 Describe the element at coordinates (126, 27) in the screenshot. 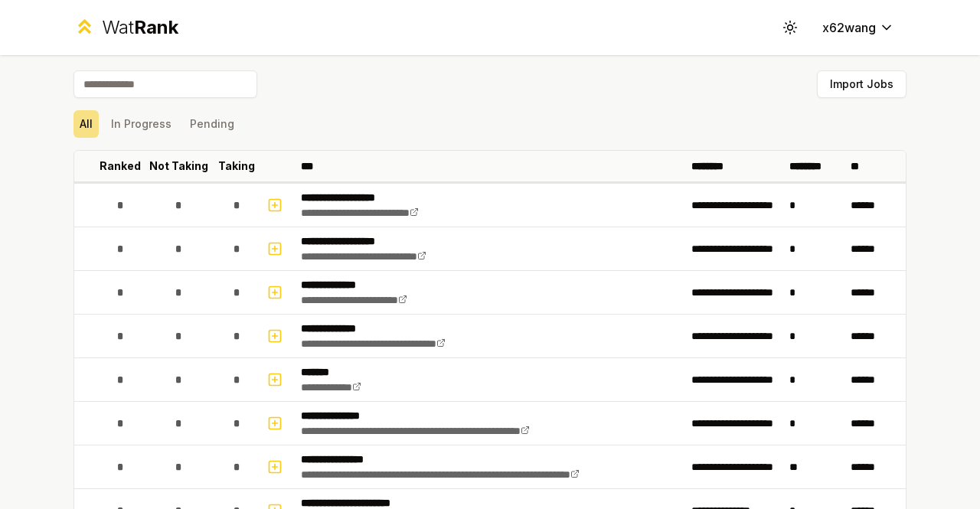

I see `a: WatRank` at that location.